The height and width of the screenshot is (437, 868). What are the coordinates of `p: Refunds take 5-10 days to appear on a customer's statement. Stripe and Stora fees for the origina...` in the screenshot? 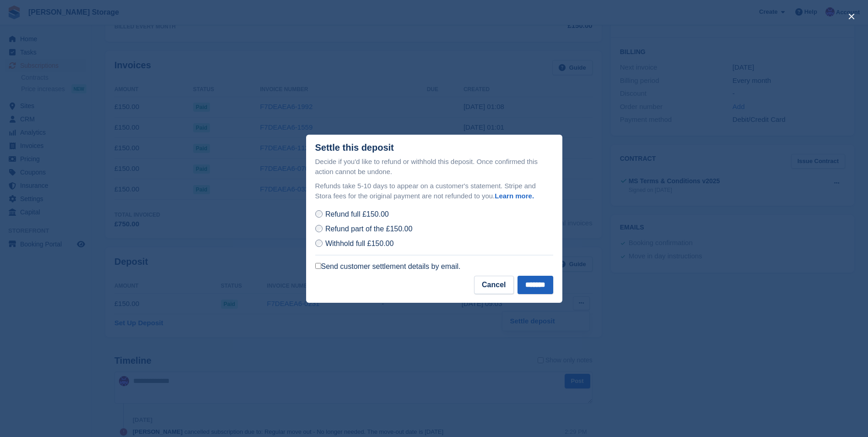 It's located at (434, 191).